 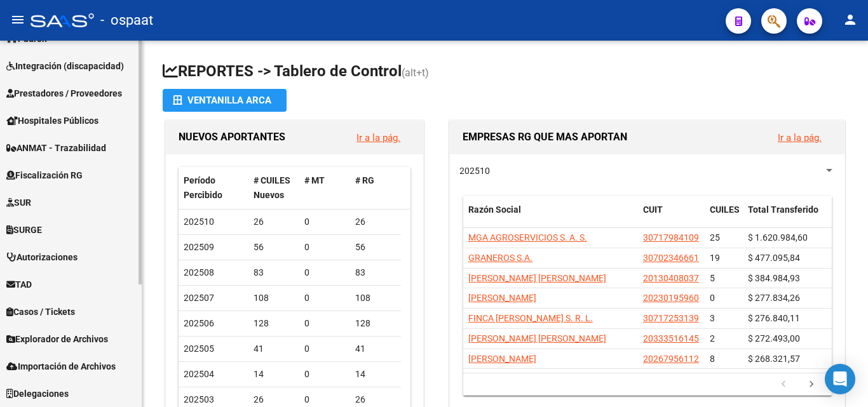 I want to click on span: $ 477.095,84, so click(x=773, y=257).